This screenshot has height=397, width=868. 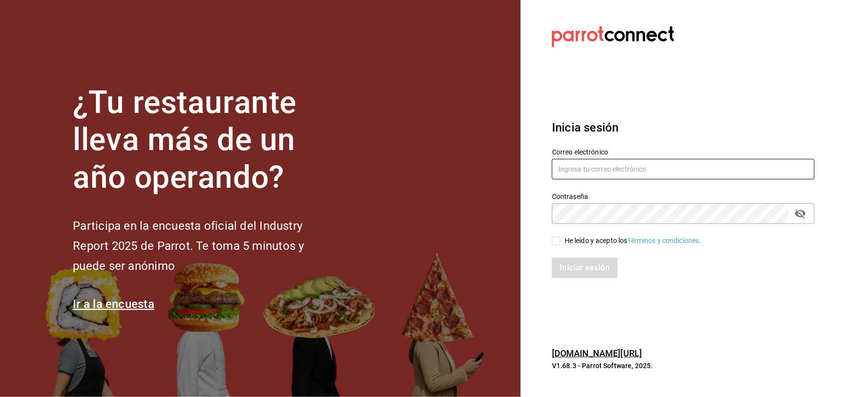 What do you see at coordinates (683, 170) in the screenshot?
I see `input: Ingresa tu correo electrónico` at bounding box center [683, 170].